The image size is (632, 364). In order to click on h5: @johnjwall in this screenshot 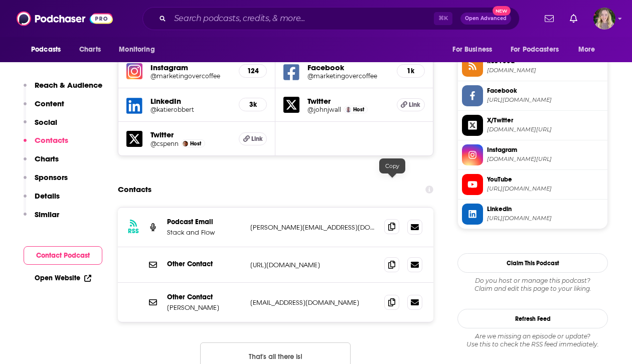, I will do `click(324, 109)`.